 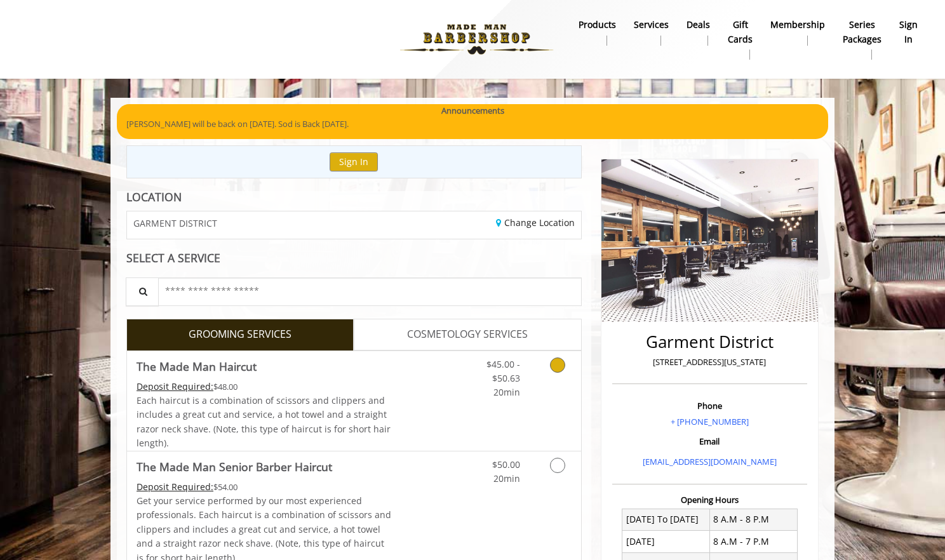 What do you see at coordinates (908, 32) in the screenshot?
I see `b: sign in` at bounding box center [908, 32].